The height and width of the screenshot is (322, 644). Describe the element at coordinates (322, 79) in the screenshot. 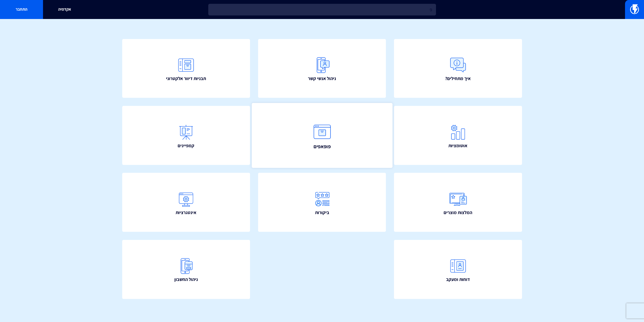

I see `span: ניהול אנשי קשר` at that location.